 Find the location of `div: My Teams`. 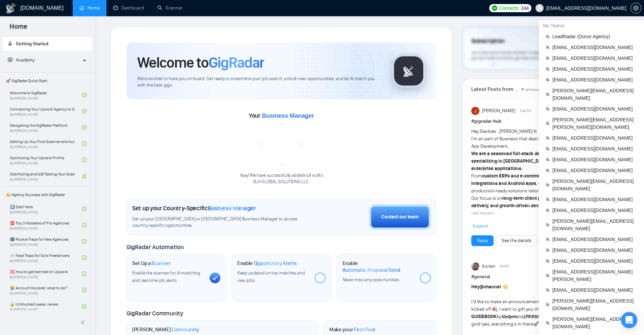

div: My Teams is located at coordinates (591, 26).